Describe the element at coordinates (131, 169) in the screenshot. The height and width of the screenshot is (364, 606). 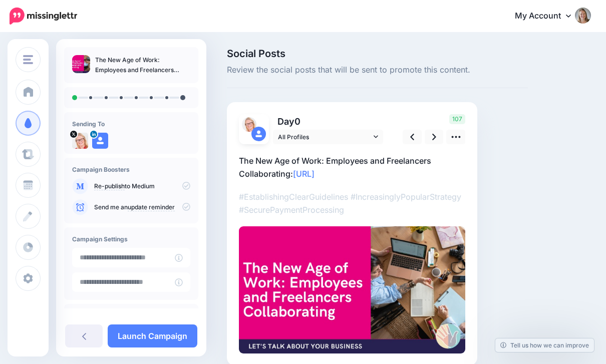
I see `h4: Campaign Boosters` at that location.